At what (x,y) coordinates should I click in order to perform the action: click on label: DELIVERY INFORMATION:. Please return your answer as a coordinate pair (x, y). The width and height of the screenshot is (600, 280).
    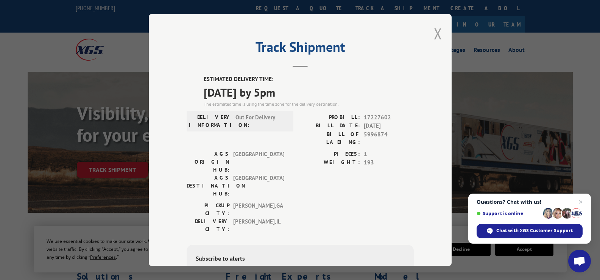
    Looking at the image, I should click on (210, 121).